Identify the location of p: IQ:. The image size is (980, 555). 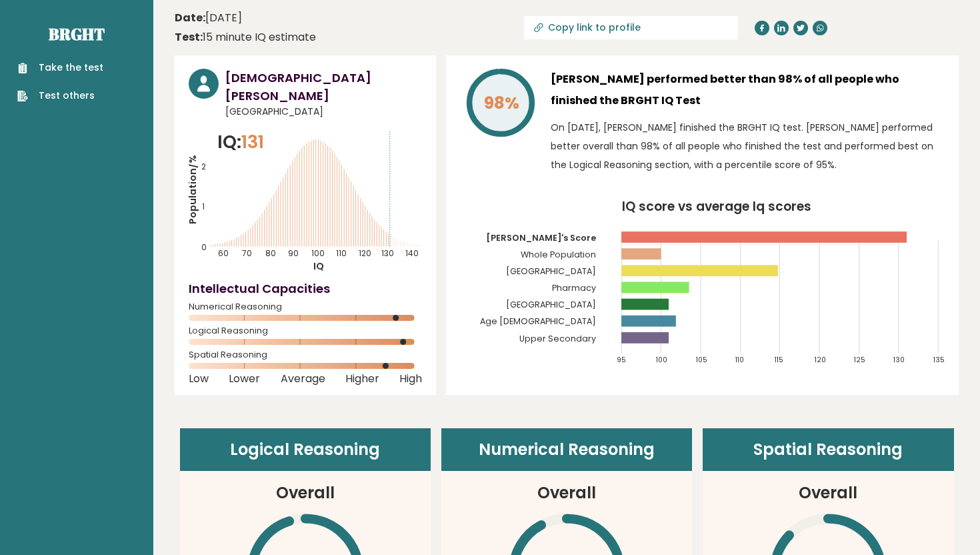
(241, 142).